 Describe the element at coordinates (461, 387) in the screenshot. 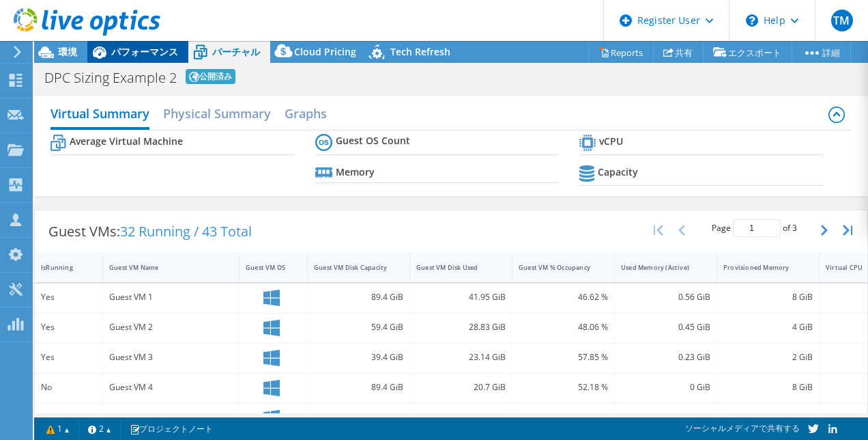

I see `div: 20.7 GiB` at that location.